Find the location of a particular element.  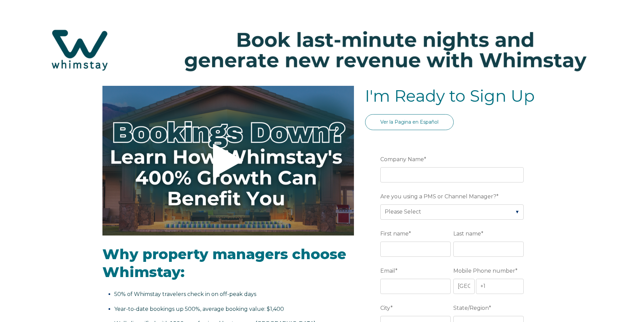

img: Hubspot header for SSOB (4) is located at coordinates (322, 50).